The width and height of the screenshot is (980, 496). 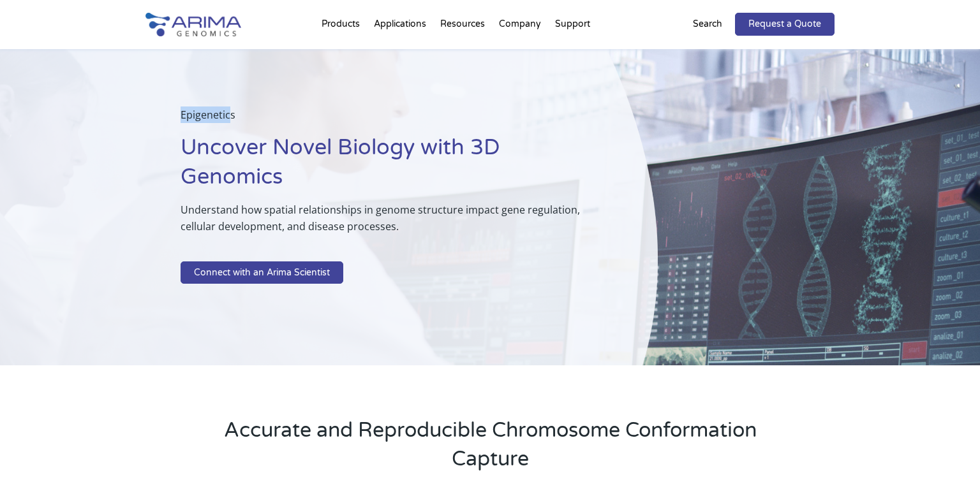 I want to click on p: Epigenetics, so click(x=387, y=120).